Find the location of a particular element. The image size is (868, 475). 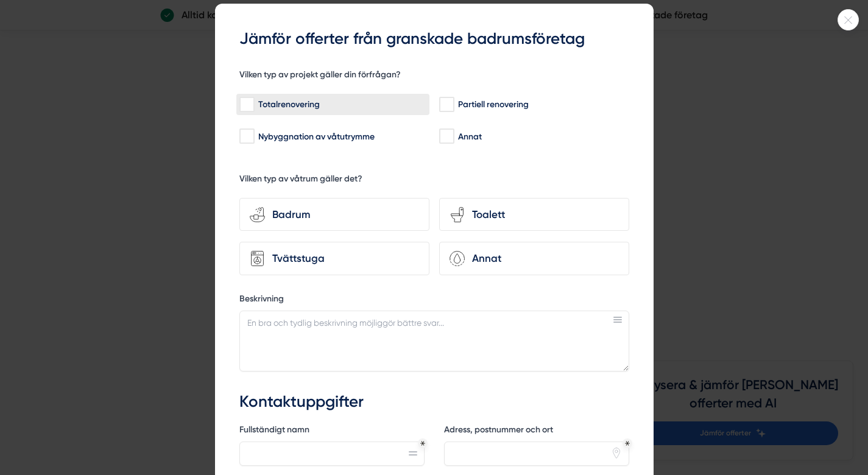

h5: Vilken typ av projekt gäller din förfrågan? is located at coordinates (320, 76).